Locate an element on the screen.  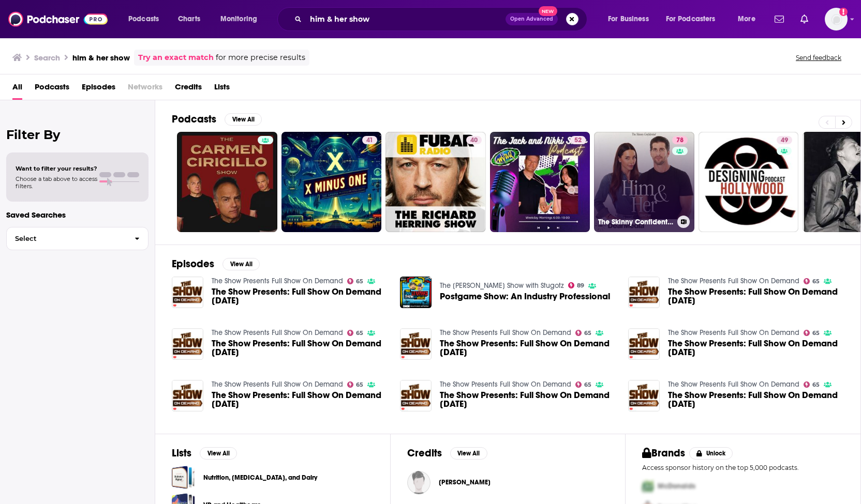
a: Show notifications dropdown is located at coordinates (779, 19).